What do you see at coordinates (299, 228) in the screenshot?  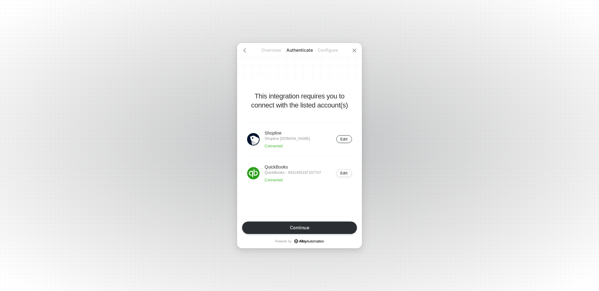 I see `button: Continue` at bounding box center [299, 228].